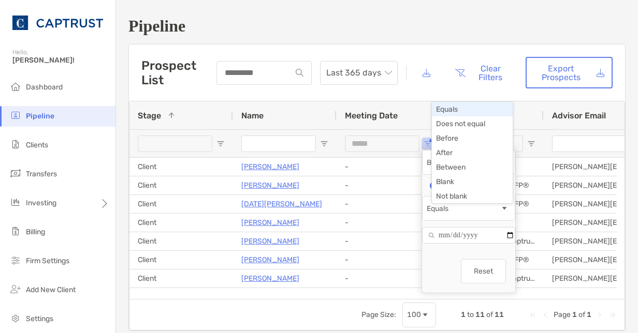  I want to click on span: Investing, so click(41, 203).